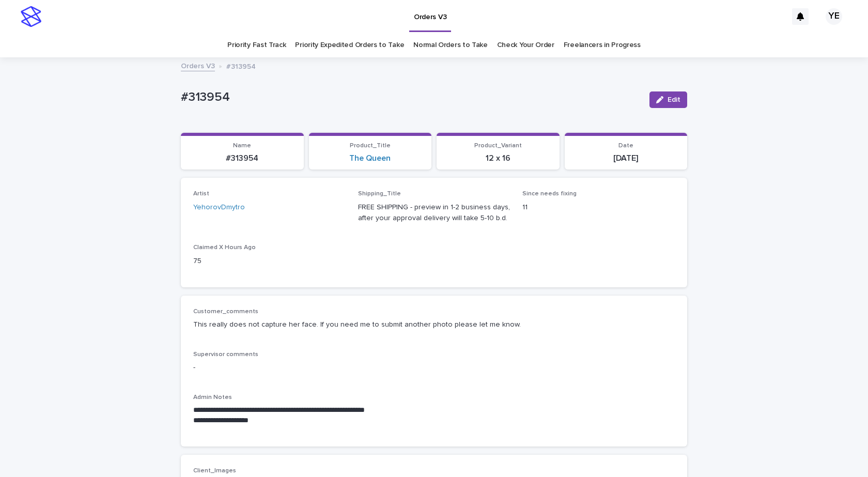  I want to click on span: Shipping_Title, so click(379, 194).